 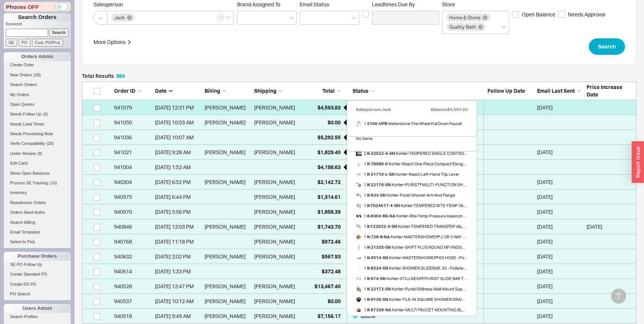 I want to click on span: $7,156.17, so click(x=329, y=316).